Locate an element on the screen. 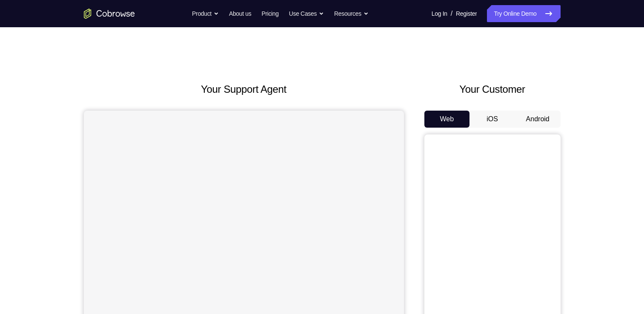 The image size is (644, 314). button: Use Cases is located at coordinates (306, 14).